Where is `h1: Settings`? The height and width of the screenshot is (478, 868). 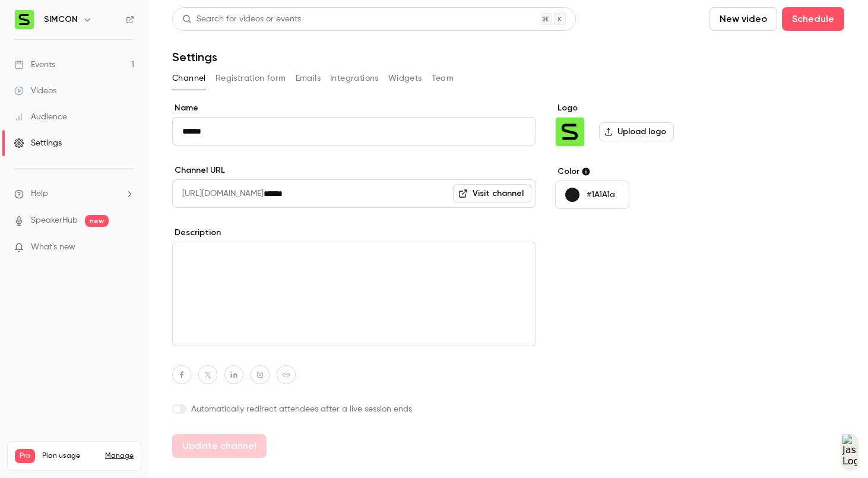
h1: Settings is located at coordinates (195, 57).